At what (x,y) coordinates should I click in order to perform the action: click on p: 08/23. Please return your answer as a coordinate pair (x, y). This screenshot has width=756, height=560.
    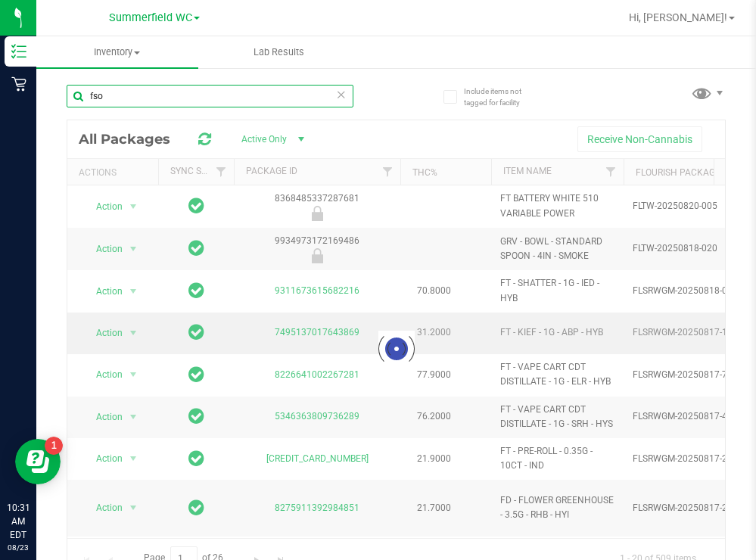
    Looking at the image, I should click on (18, 547).